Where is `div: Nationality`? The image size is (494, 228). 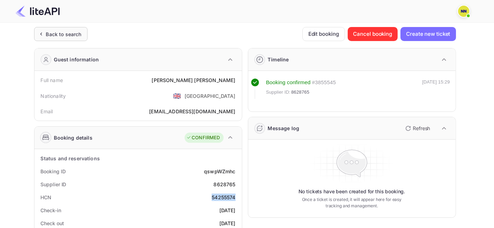 div: Nationality is located at coordinates (53, 96).